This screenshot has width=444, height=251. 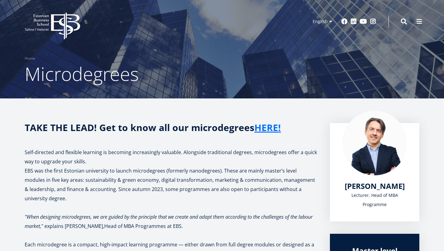 What do you see at coordinates (344, 22) in the screenshot?
I see `a: Facebook` at bounding box center [344, 22].